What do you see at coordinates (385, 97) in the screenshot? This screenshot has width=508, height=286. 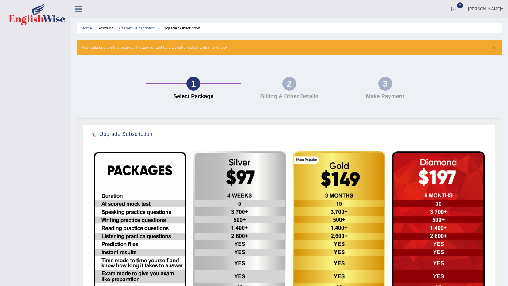 I see `h4: Make Payment` at bounding box center [385, 97].